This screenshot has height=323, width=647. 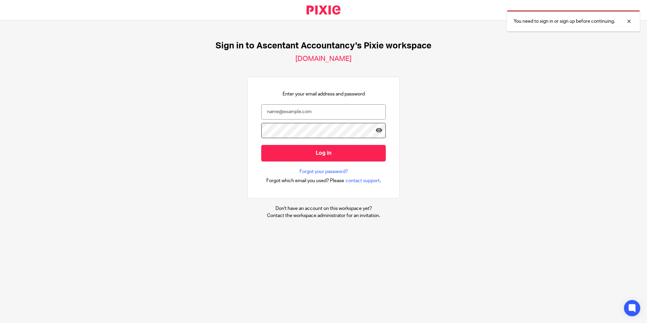 I want to click on input: name@example.com, so click(x=324, y=112).